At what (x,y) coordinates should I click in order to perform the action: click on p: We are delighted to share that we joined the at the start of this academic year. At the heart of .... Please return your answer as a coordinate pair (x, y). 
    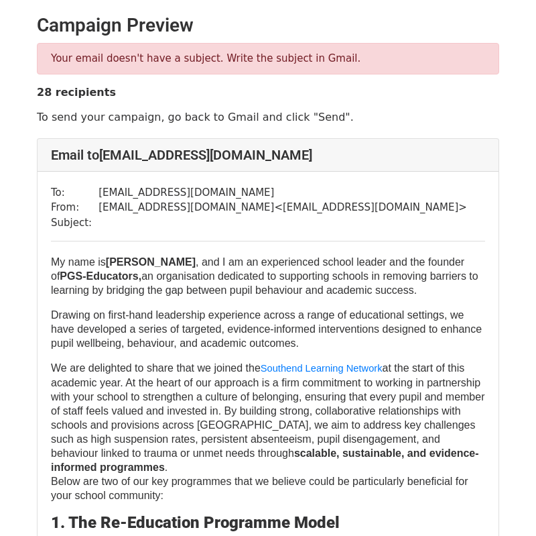
    Looking at the image, I should click on (268, 417).